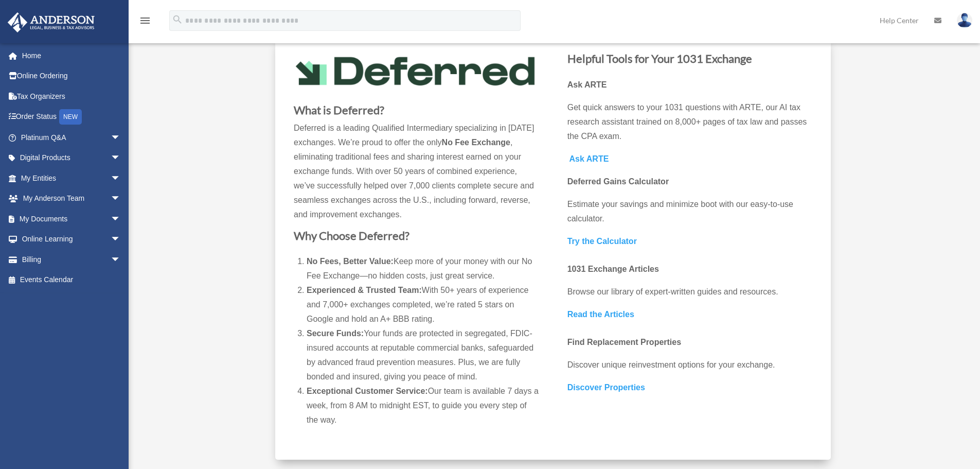 This screenshot has width=980, height=469. Describe the element at coordinates (964, 20) in the screenshot. I see `img: User Pic` at that location.